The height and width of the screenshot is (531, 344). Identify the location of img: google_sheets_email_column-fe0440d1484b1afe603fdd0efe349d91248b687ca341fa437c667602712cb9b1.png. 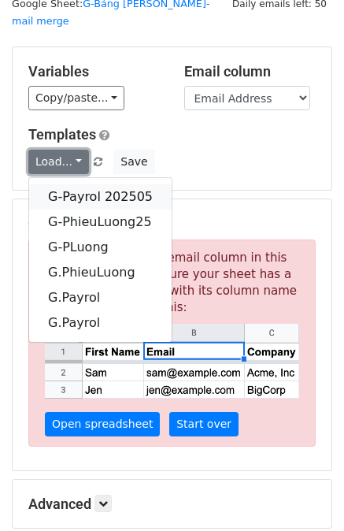
(172, 361).